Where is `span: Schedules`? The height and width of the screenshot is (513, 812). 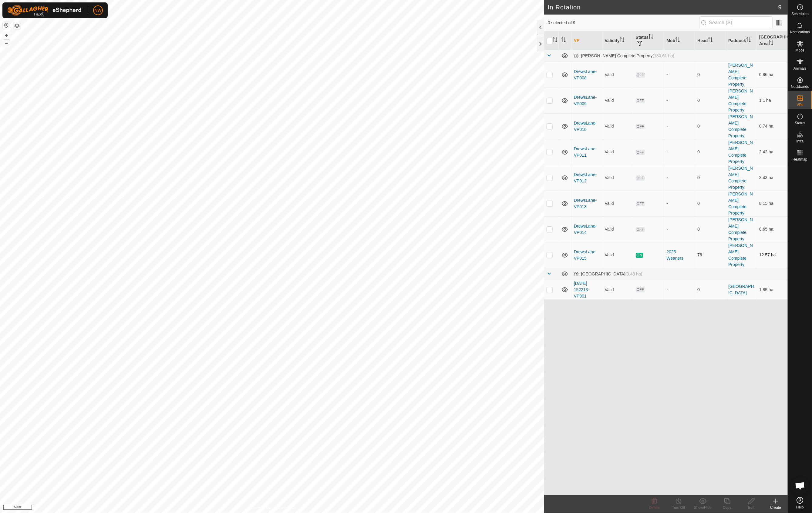 span: Schedules is located at coordinates (800, 14).